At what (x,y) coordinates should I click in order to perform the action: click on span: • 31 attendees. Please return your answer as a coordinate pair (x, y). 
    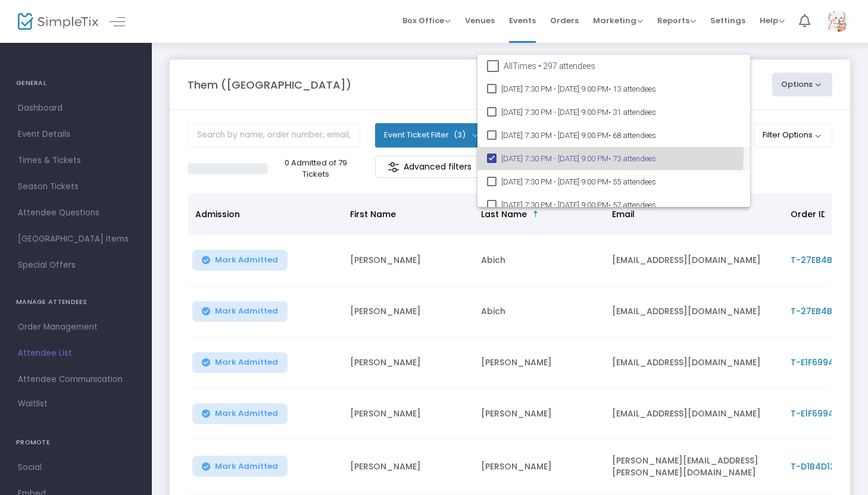
    Looking at the image, I should click on (632, 112).